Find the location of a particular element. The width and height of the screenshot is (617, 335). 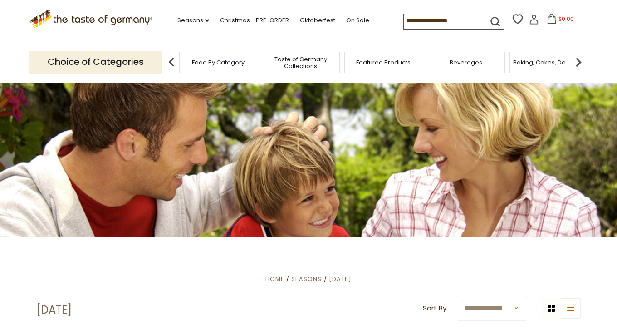

span: Baking, Cakes, Desserts is located at coordinates (548, 62).